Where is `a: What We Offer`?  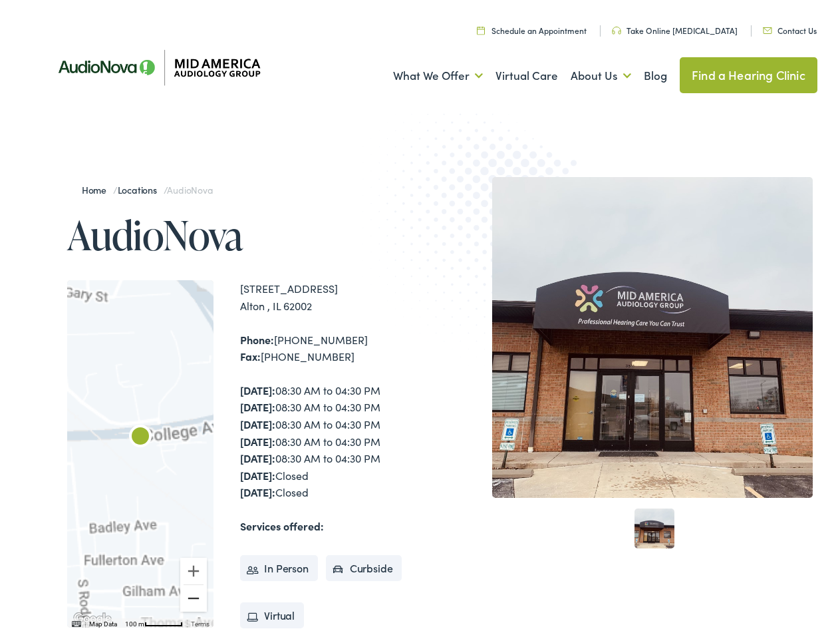 a: What We Offer is located at coordinates (438, 72).